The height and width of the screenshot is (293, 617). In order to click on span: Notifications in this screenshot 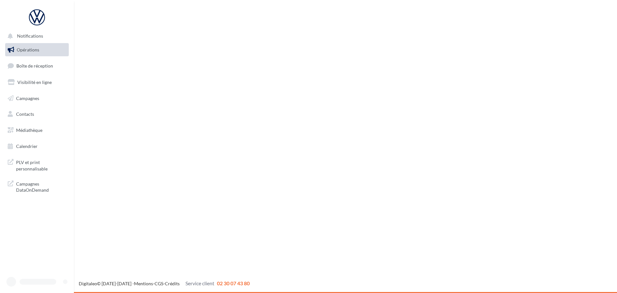, I will do `click(30, 36)`.